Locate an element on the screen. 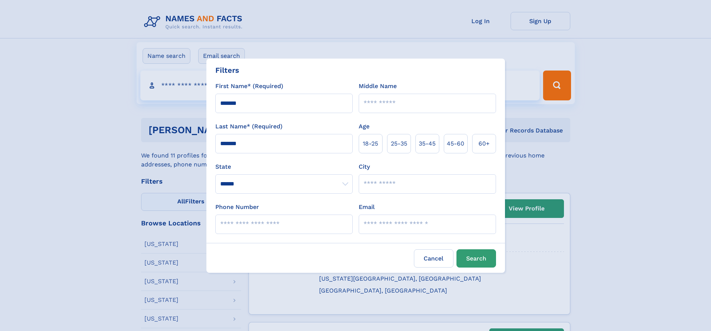  label: Phone Number is located at coordinates (237, 207).